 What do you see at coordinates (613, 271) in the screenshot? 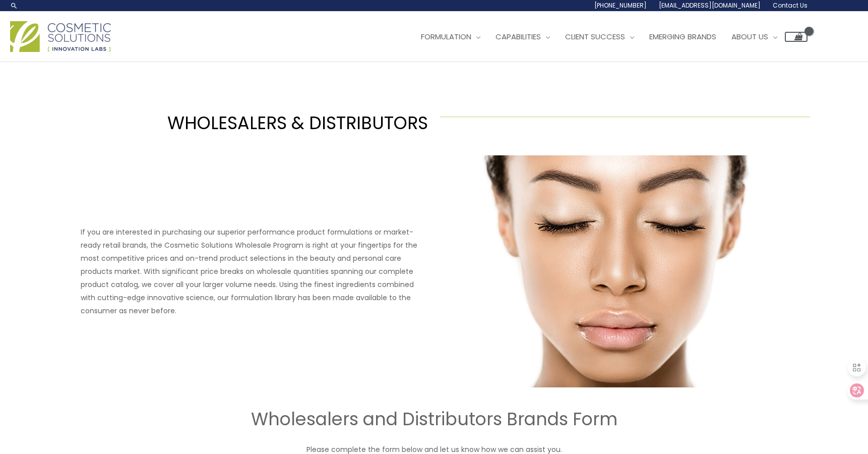
I see `img: Wholesale Customer Type Image` at bounding box center [613, 271].